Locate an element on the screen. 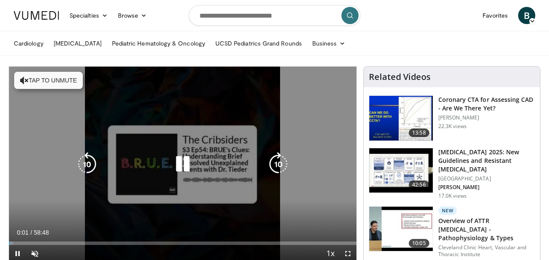  input: Search topics, interventions is located at coordinates (275, 15).